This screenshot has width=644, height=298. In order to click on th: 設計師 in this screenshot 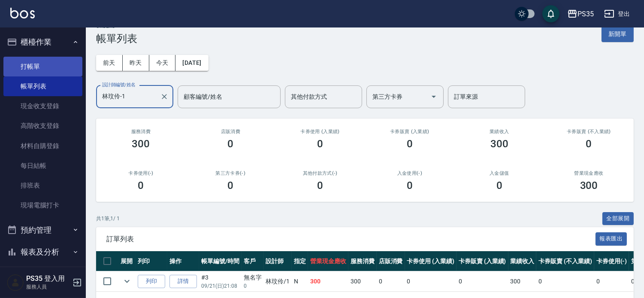, I will do `click(278, 261)`.